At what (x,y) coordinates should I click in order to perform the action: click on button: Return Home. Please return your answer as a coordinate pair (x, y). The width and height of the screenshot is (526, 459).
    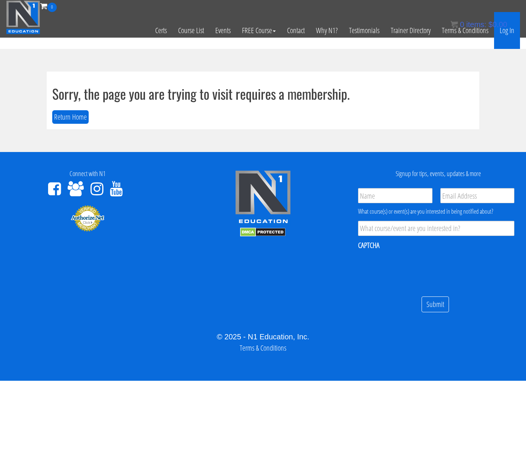
    Looking at the image, I should click on (70, 117).